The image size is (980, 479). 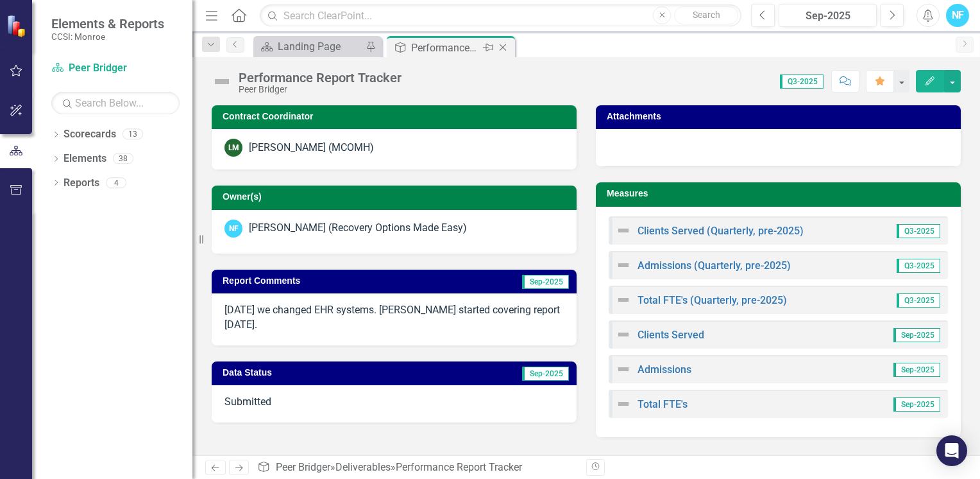 What do you see at coordinates (115, 103) in the screenshot?
I see `input: Search Below...` at bounding box center [115, 103].